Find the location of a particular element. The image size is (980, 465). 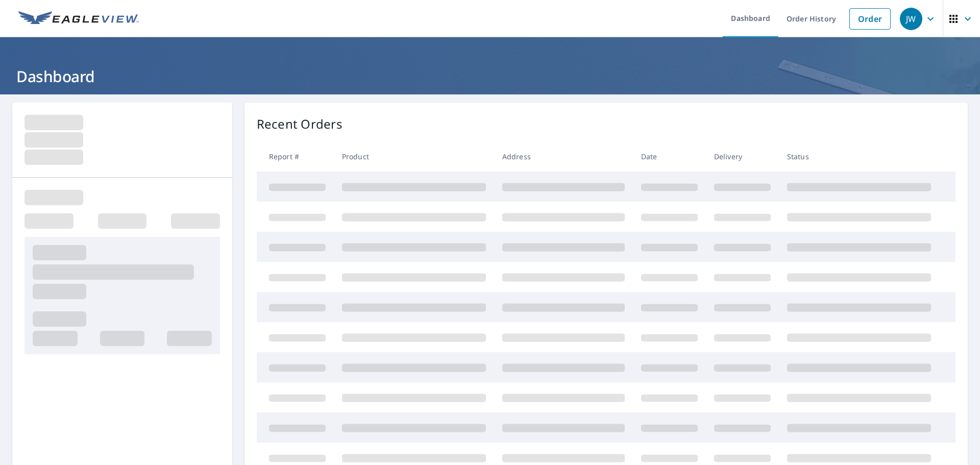

th: Address is located at coordinates (563, 156).